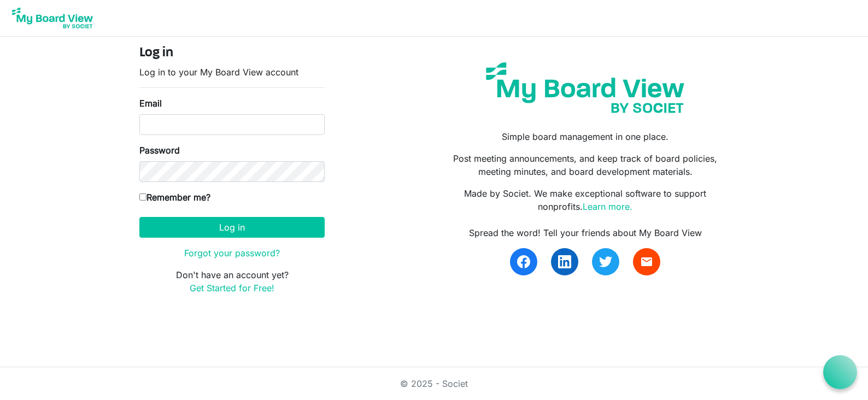 Image resolution: width=868 pixels, height=400 pixels. Describe the element at coordinates (646, 262) in the screenshot. I see `span: email` at that location.